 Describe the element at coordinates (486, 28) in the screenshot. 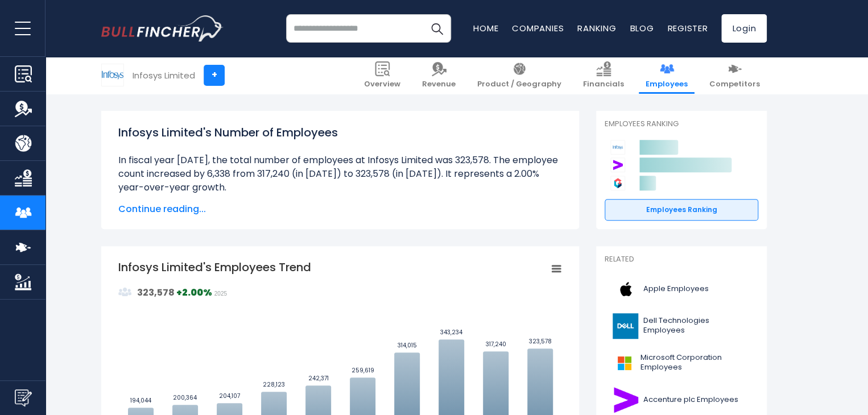

I see `a: Home` at that location.